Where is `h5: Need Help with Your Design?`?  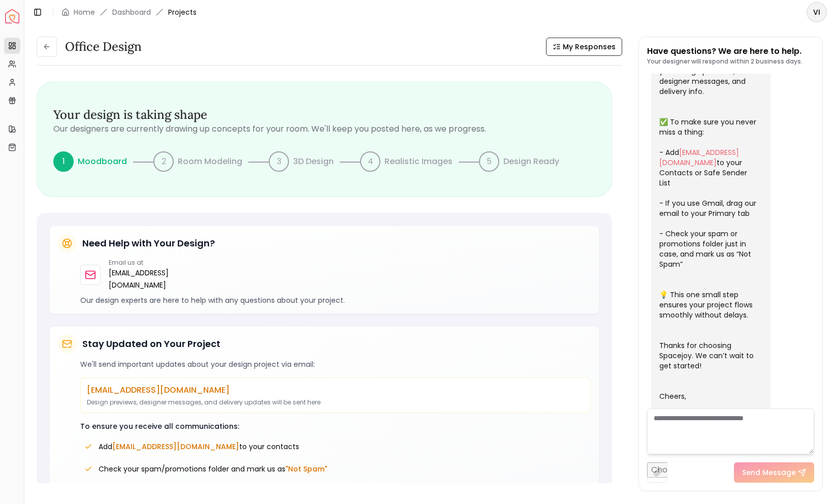 h5: Need Help with Your Design? is located at coordinates (148, 243).